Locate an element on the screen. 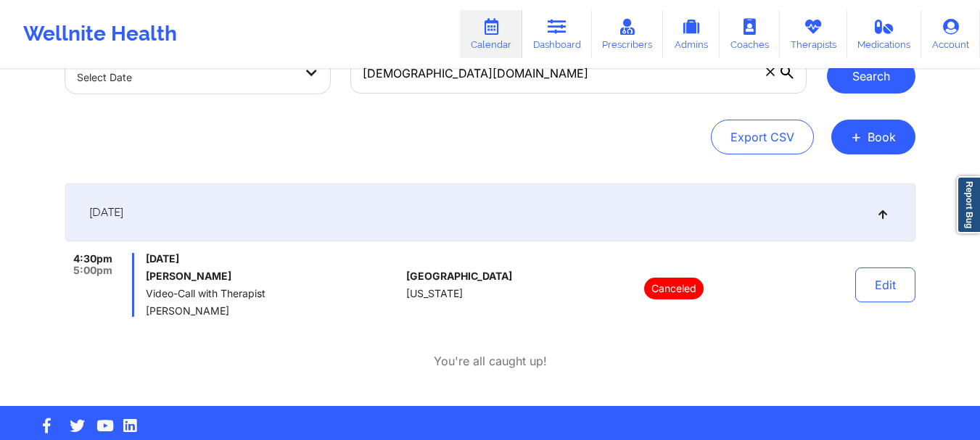  button: Edit is located at coordinates (885, 285).